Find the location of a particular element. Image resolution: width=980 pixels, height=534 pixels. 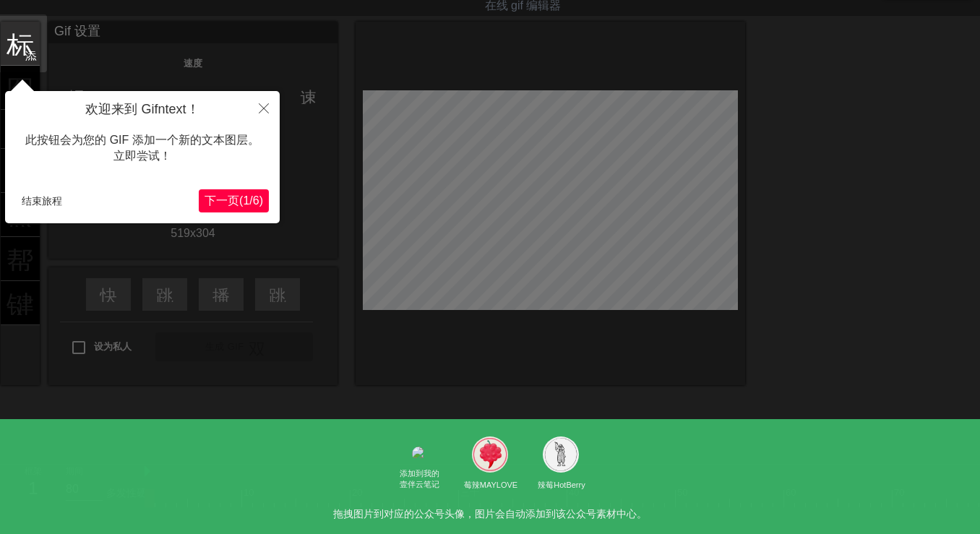

font: 1 is located at coordinates (246, 200).